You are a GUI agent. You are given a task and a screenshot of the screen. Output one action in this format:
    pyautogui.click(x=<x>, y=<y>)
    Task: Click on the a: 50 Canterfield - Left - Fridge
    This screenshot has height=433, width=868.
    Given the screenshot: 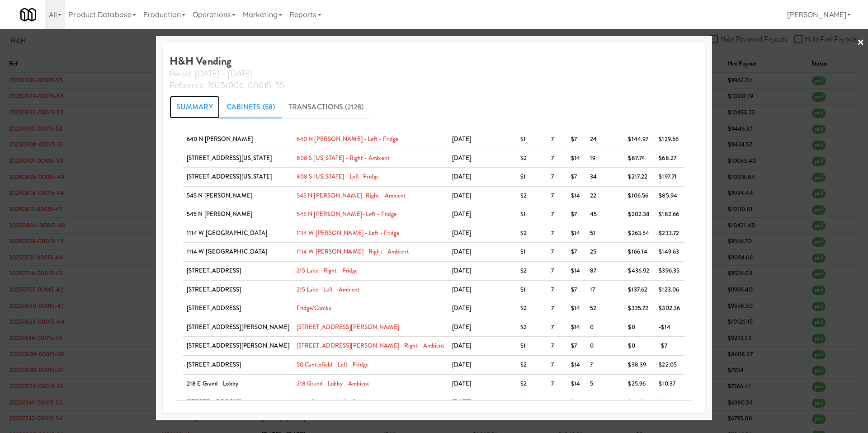 What is the action you would take?
    pyautogui.click(x=333, y=364)
    